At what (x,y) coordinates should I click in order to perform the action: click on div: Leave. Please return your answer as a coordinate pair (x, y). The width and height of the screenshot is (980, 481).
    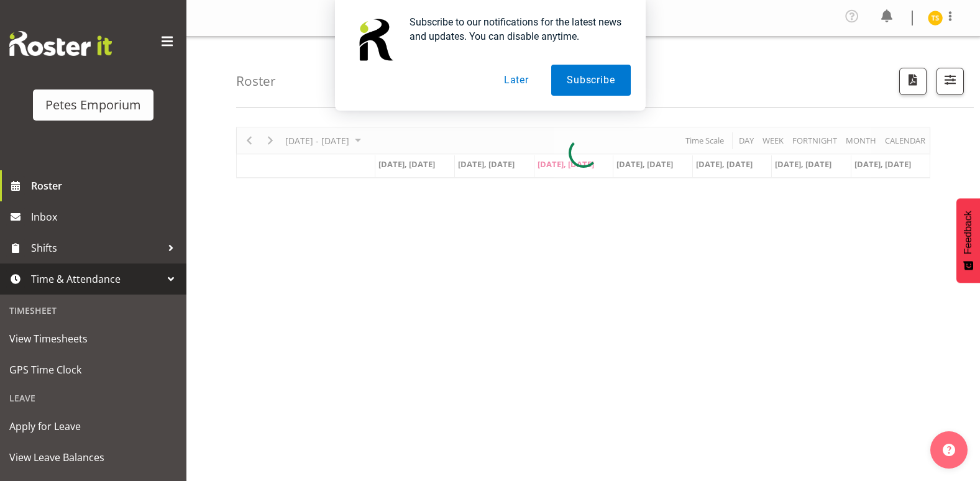
    Looking at the image, I should click on (94, 398).